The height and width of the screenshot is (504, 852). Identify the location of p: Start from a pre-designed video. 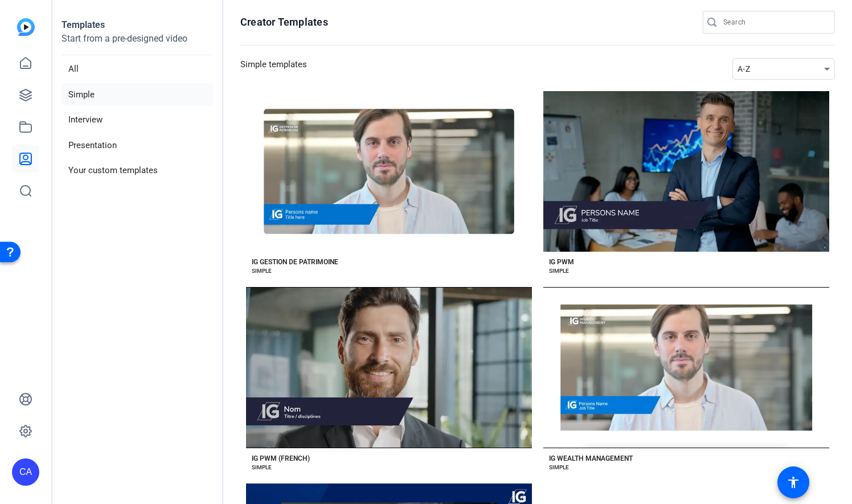
(137, 44).